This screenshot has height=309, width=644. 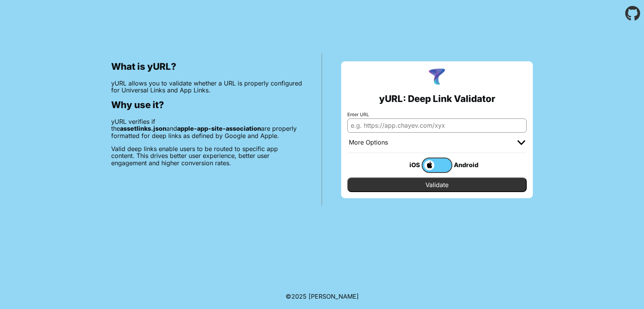 What do you see at coordinates (207, 105) in the screenshot?
I see `h2: Why use it?` at bounding box center [207, 105].